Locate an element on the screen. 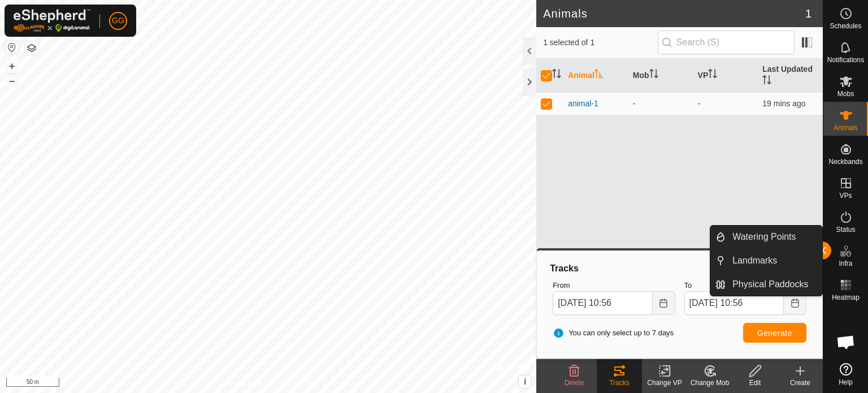  label: To is located at coordinates (745, 286).